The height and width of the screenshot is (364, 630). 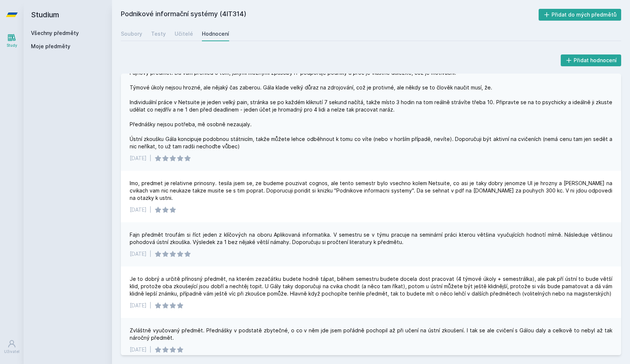 What do you see at coordinates (184, 34) in the screenshot?
I see `a: Učitelé` at bounding box center [184, 34].